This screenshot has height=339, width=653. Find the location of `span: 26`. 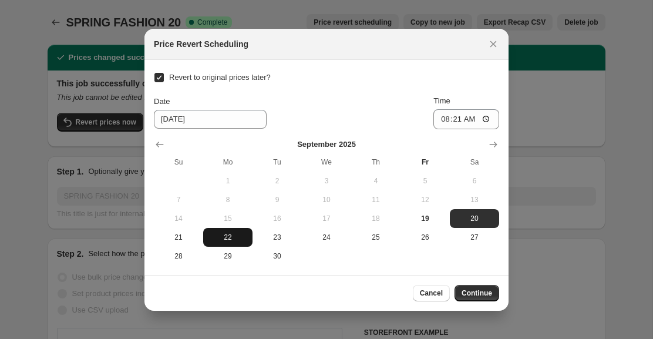

span: 26 is located at coordinates (425, 237).